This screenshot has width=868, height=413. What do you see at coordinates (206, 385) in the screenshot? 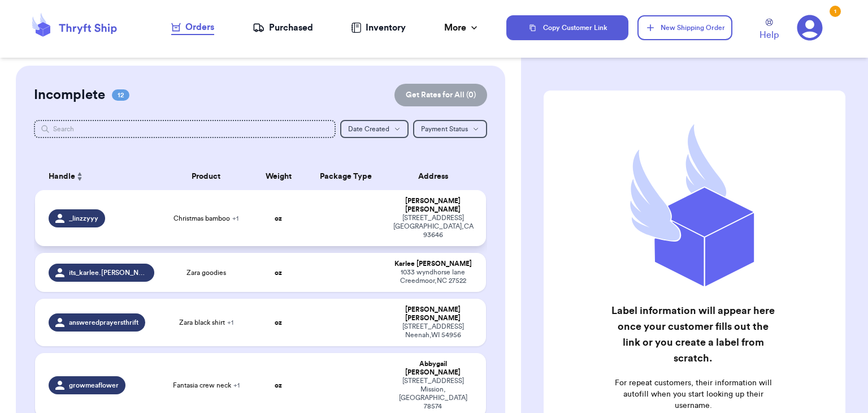
I see `span: Fantasia crew neck` at bounding box center [206, 385].